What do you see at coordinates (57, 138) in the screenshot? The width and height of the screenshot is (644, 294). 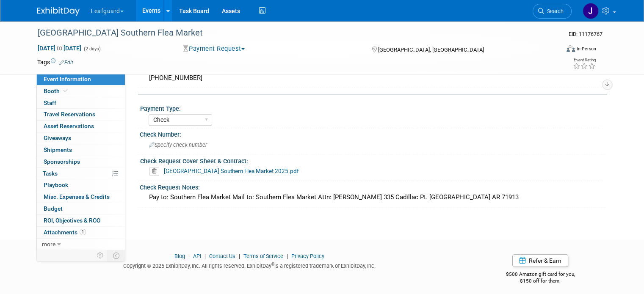 I see `span: Giveaways` at bounding box center [57, 138].